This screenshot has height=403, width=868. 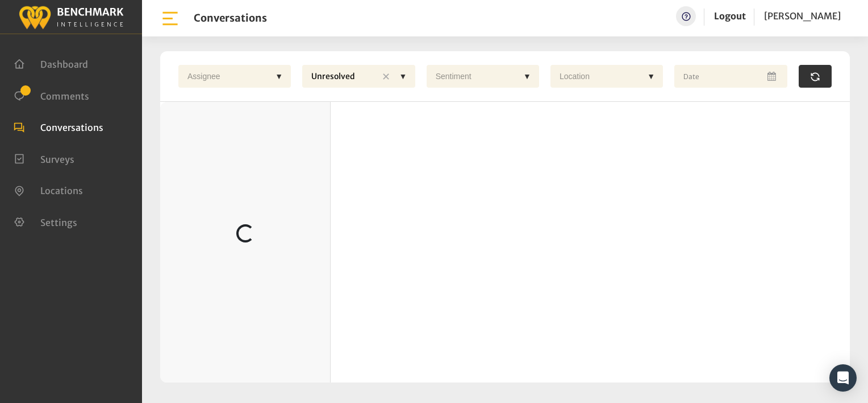 I want to click on div: Location, so click(x=598, y=76).